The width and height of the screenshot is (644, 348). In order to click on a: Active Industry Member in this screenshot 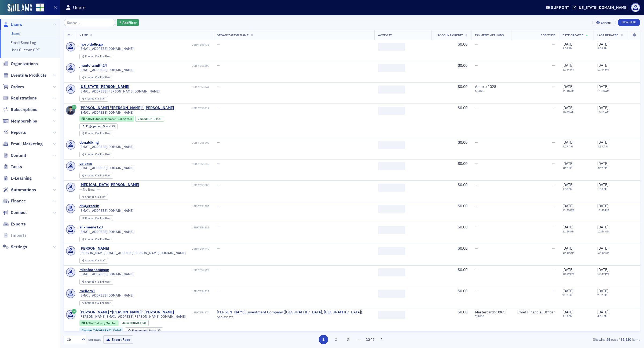, I will do `click(99, 322)`.